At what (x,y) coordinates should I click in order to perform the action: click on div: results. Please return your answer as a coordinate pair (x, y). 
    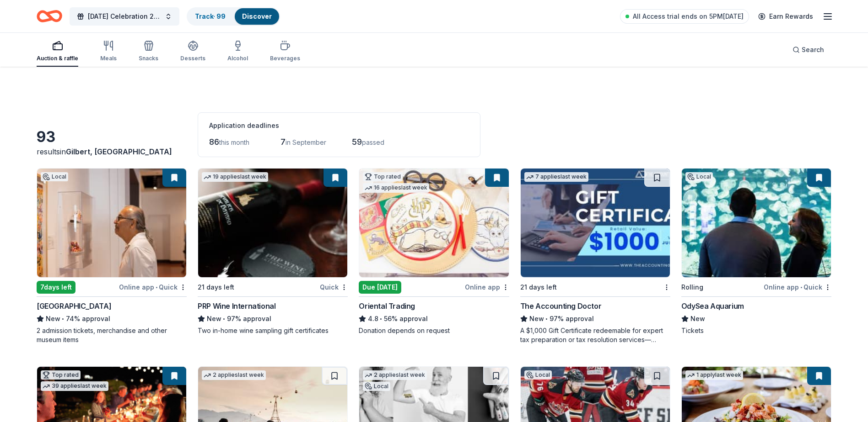
    Looking at the image, I should click on (111, 152).